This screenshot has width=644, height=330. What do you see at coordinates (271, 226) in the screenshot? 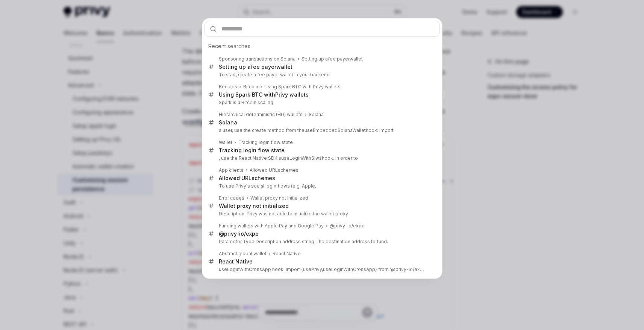
I see `div: Funding wallets with Apple Pay and Google Pay` at bounding box center [271, 226].